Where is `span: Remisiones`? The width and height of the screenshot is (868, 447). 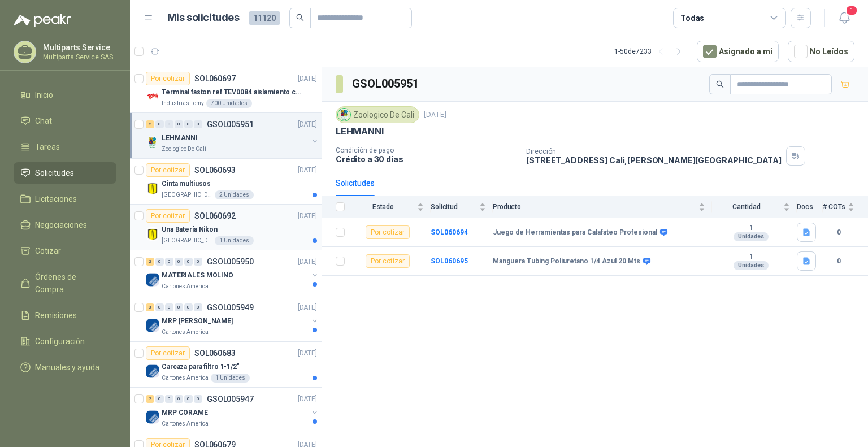 span: Remisiones is located at coordinates (56, 316).